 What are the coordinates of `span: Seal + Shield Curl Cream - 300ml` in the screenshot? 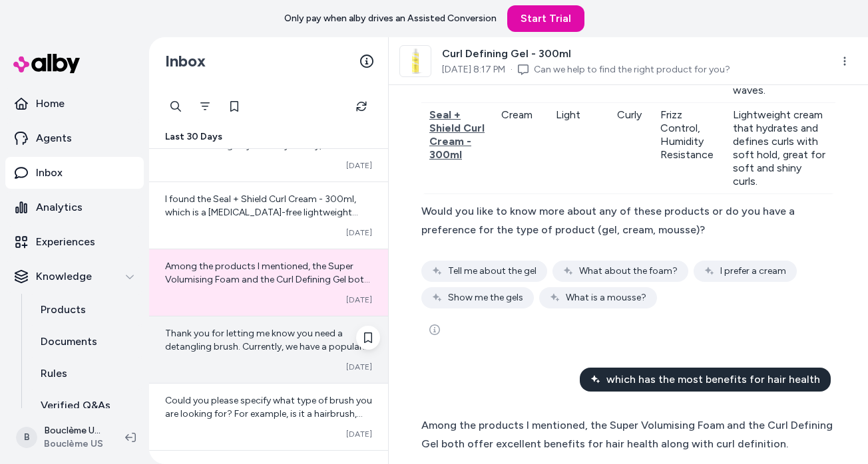 It's located at (456, 134).